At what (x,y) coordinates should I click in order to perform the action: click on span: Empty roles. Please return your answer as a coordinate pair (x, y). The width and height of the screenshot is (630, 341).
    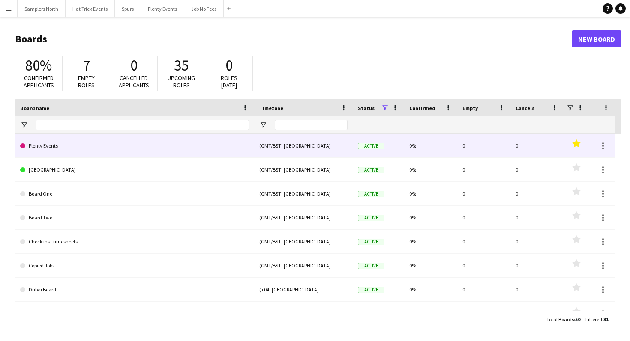
    Looking at the image, I should click on (86, 81).